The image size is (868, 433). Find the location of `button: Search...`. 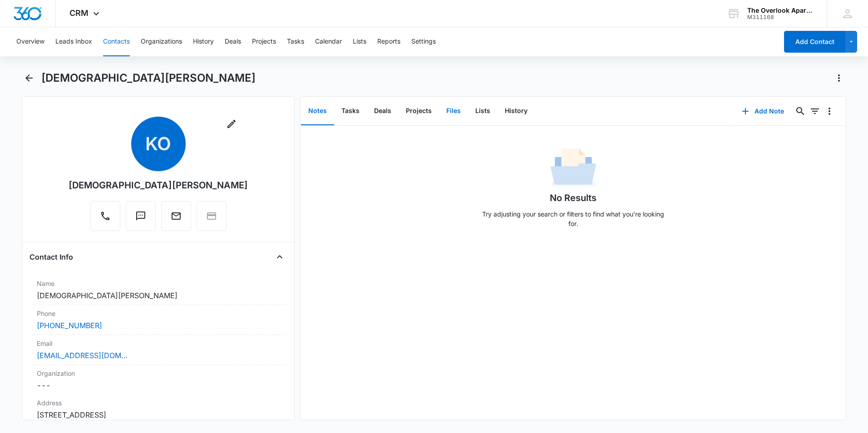

button: Search... is located at coordinates (800, 111).